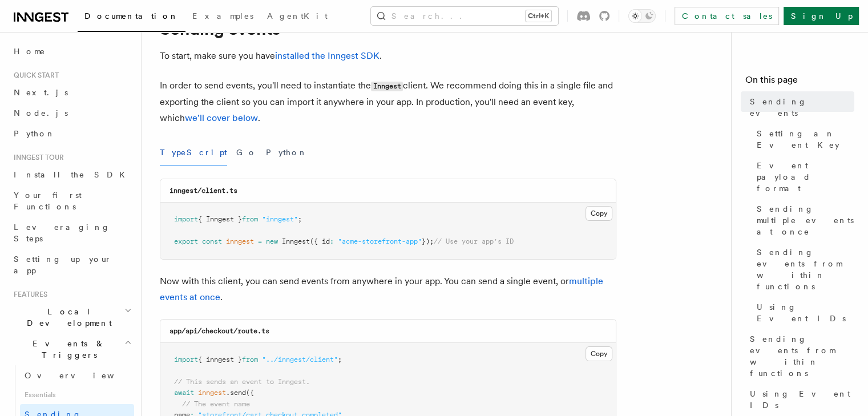  What do you see at coordinates (72, 350) in the screenshot?
I see `button: Events & Triggers` at bounding box center [72, 350].